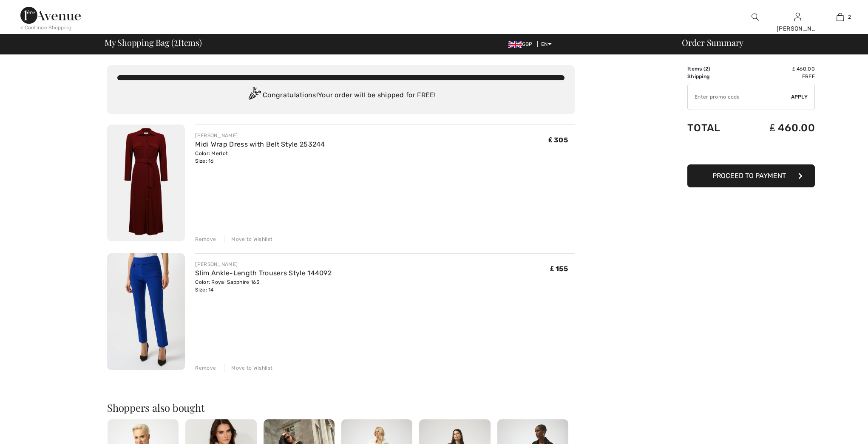 This screenshot has height=444, width=868. Describe the element at coordinates (559, 269) in the screenshot. I see `span: ₤ 155` at that location.